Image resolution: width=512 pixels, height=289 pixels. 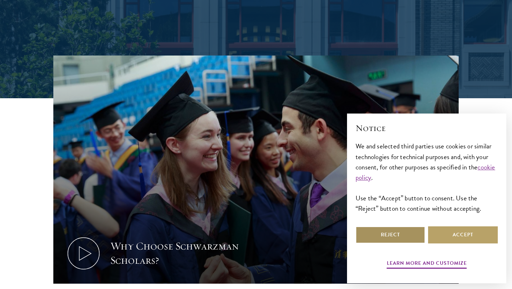 I want to click on div: Why Choose Schwarzman Scholars?, so click(x=176, y=253).